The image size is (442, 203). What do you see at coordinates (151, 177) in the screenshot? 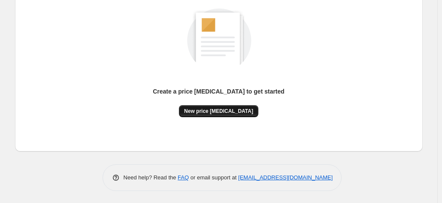
I see `span: Need help? Read the` at bounding box center [151, 177].